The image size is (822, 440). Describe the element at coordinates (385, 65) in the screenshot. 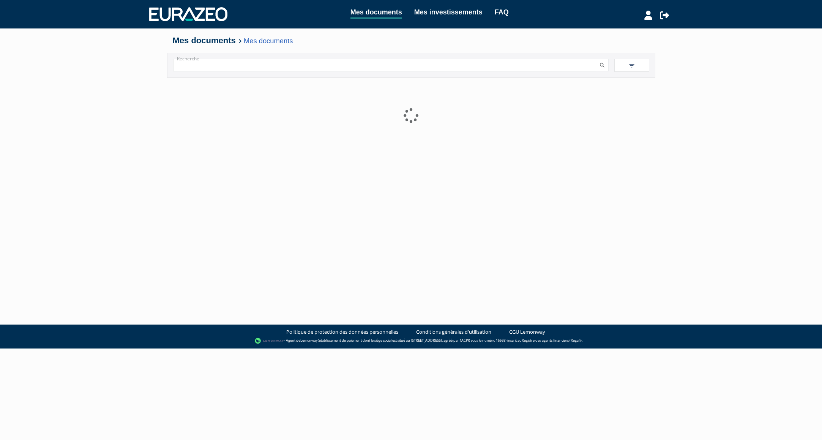

I see `input: Recherche` at that location.